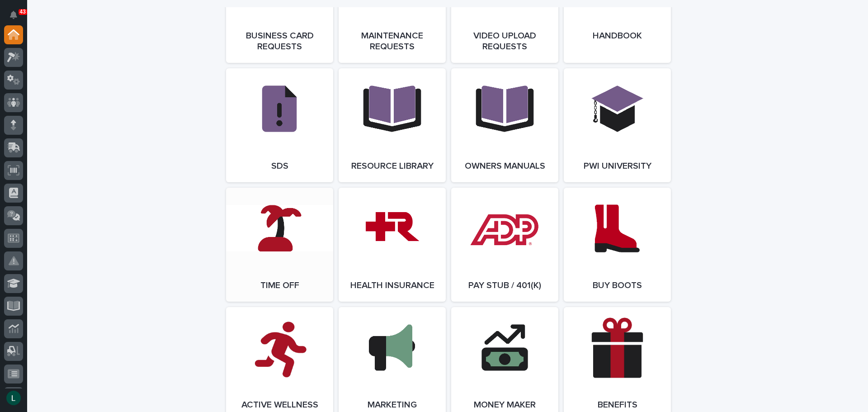  I want to click on a: Pay Stub / 401(k), so click(504, 244).